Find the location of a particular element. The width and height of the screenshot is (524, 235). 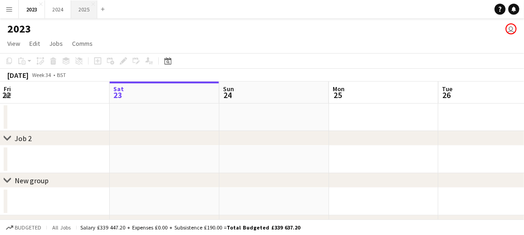

a: View is located at coordinates (14, 44).